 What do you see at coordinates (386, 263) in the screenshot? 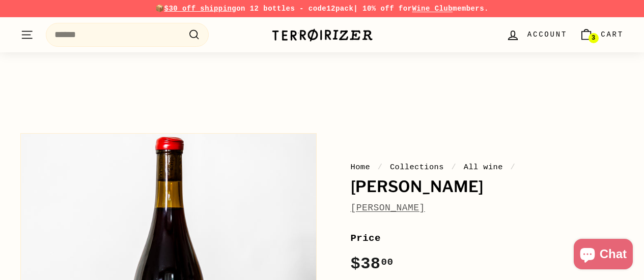
I see `sup: 00` at bounding box center [386, 263].